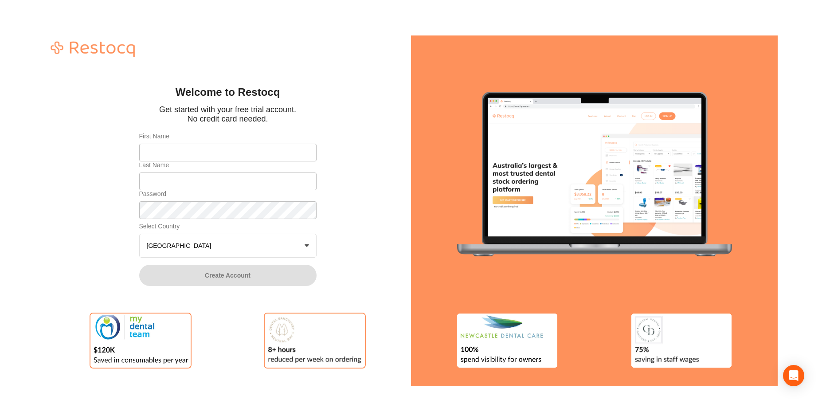  What do you see at coordinates (315, 340) in the screenshot?
I see `img: Dental Sanctuary` at bounding box center [315, 340].